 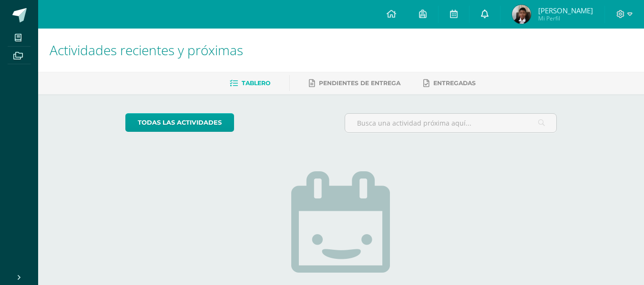 I want to click on img: 6668c7f582a6fcc1ecfec525c3b26814.png, so click(x=522, y=14).